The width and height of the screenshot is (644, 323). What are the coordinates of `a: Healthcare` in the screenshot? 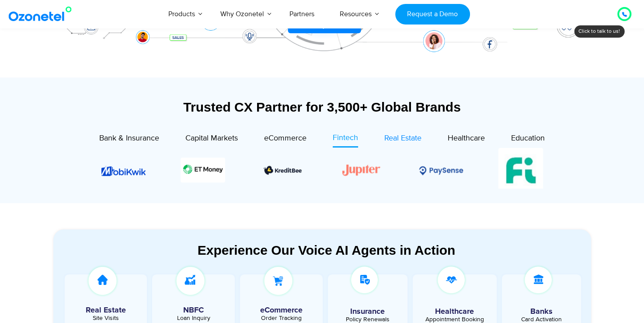 It's located at (466, 140).